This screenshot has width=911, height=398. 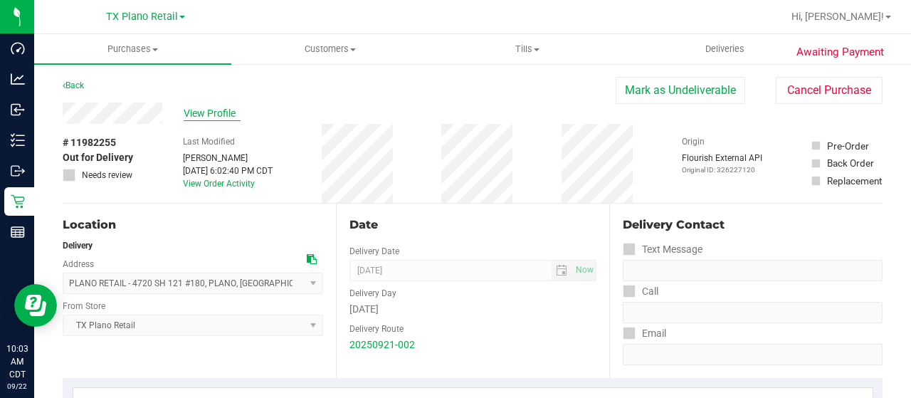 I want to click on span: Customers, so click(x=329, y=49).